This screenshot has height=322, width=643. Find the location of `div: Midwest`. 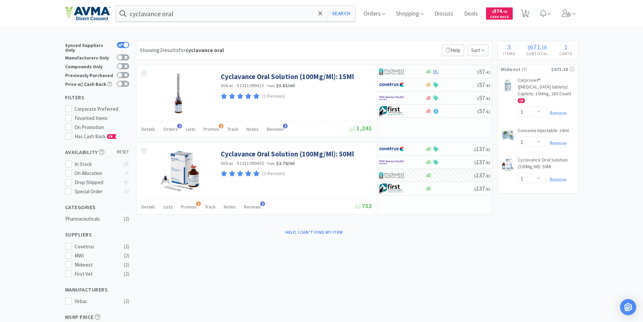

div: Midwest is located at coordinates (96, 265).